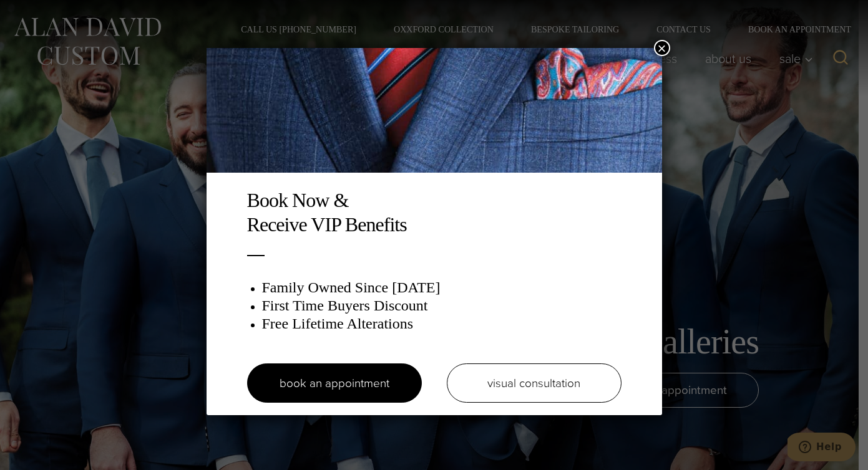 This screenshot has height=470, width=868. I want to click on a: visual consultation, so click(534, 383).